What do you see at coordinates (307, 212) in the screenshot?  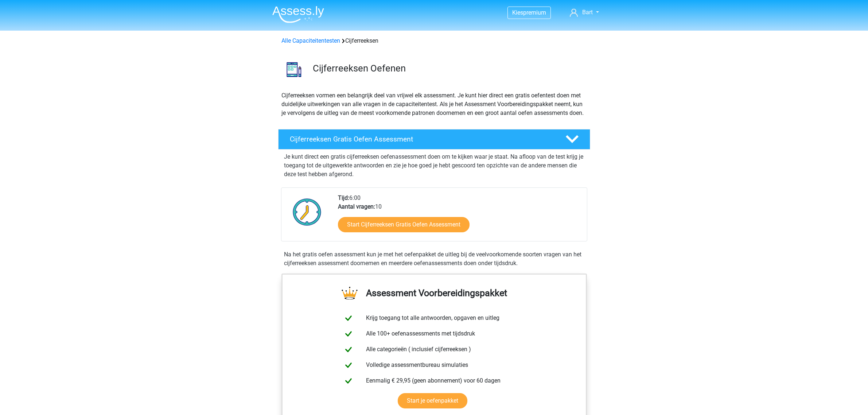 I see `img: Klok` at bounding box center [307, 212].